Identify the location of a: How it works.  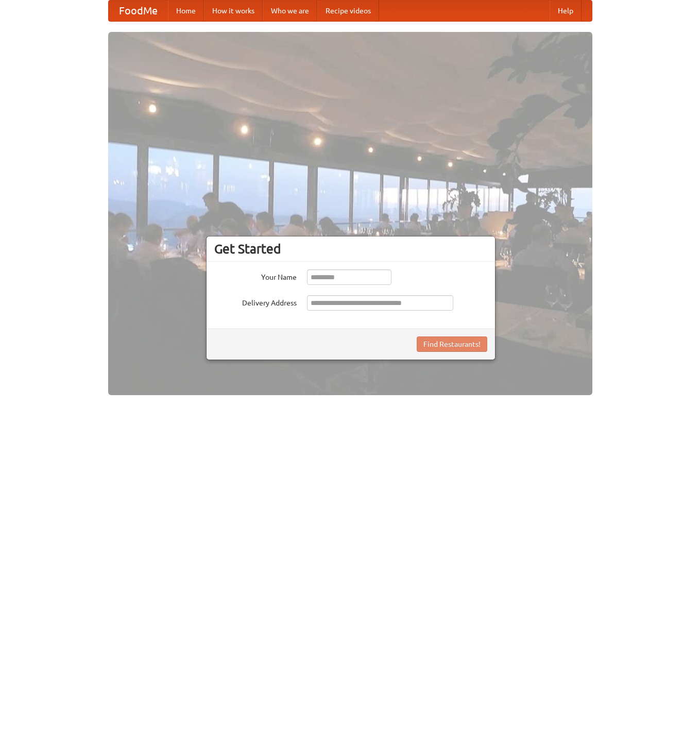
(233, 11).